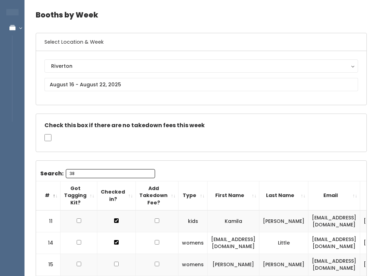 The image size is (378, 276). Describe the element at coordinates (284, 195) in the screenshot. I see `th: Last Name: activate to sort column ascending` at that location.